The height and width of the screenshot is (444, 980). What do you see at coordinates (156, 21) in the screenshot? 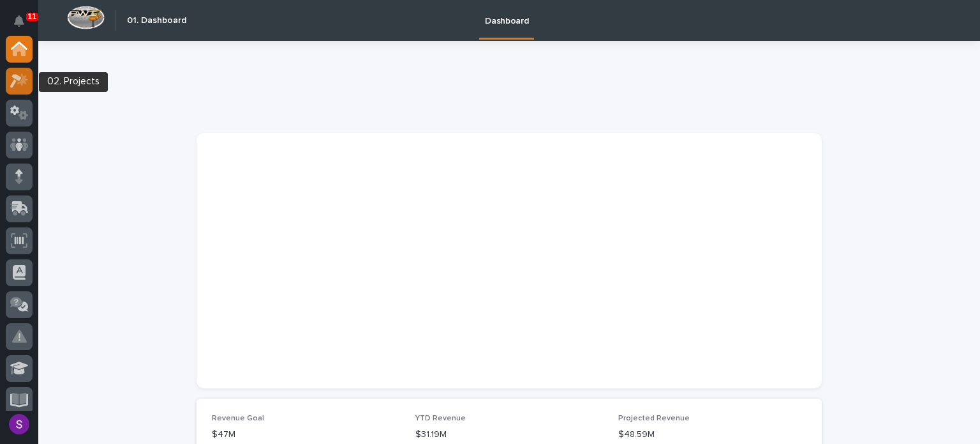
I see `h2: 01. Dashboard` at bounding box center [156, 21].